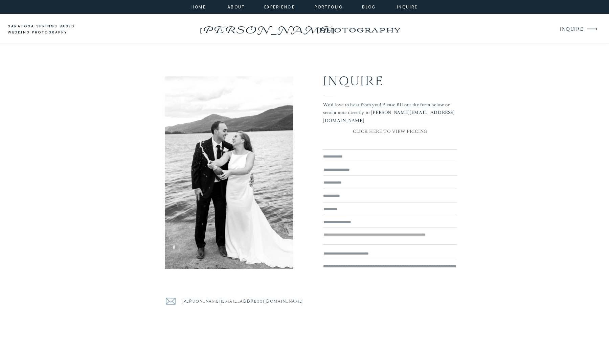  What do you see at coordinates (199, 6) in the screenshot?
I see `a: home` at bounding box center [199, 6].